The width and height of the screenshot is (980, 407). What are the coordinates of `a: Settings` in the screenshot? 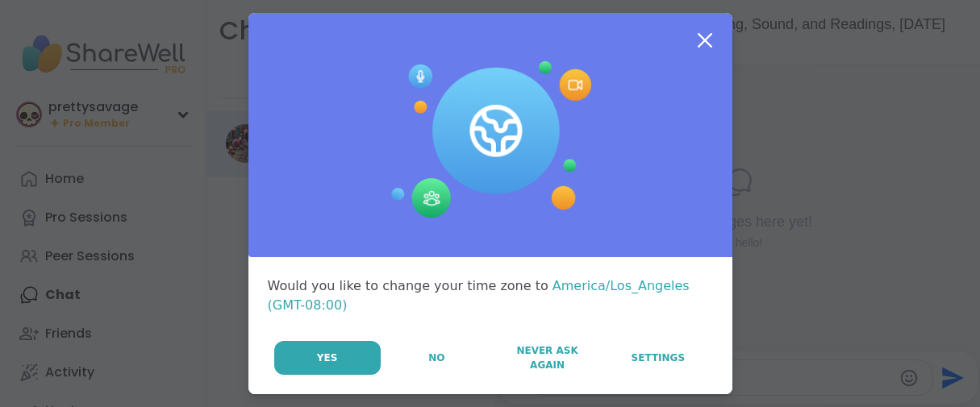 It's located at (658, 358).